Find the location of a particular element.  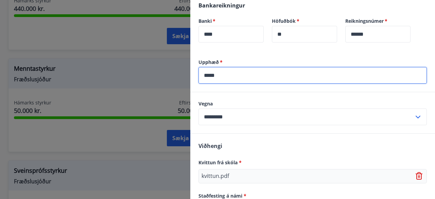

label: Upphæð is located at coordinates (313, 62).